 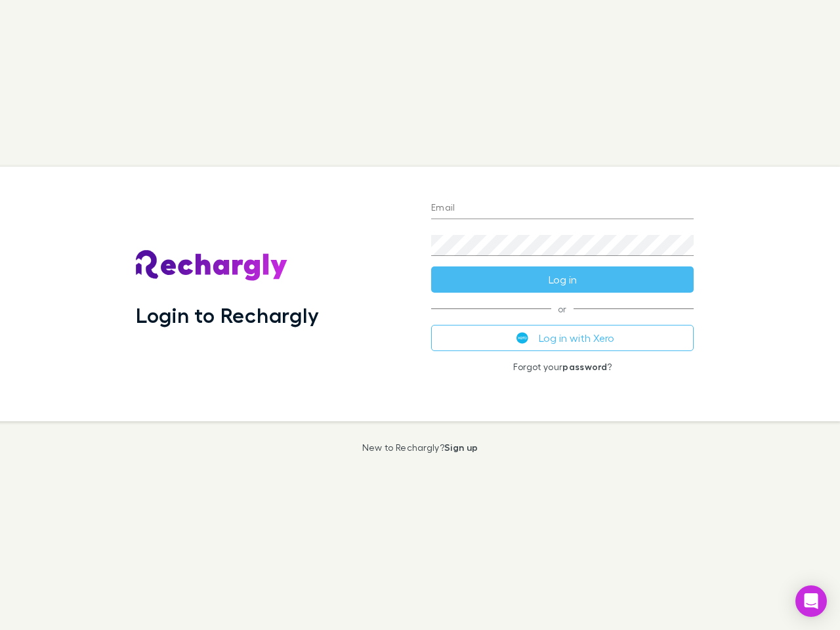 What do you see at coordinates (562, 309) in the screenshot?
I see `span: or` at bounding box center [562, 309].